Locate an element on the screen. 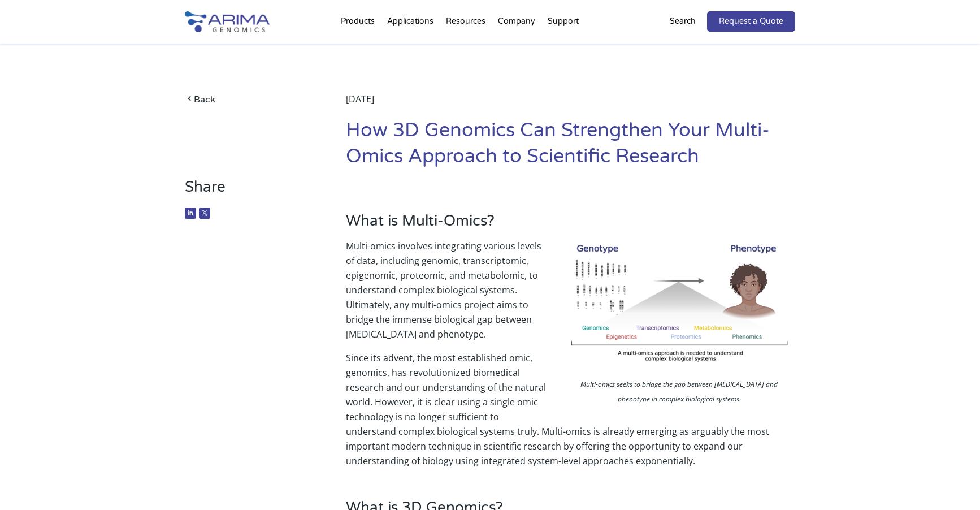 The image size is (980, 510). p: Since its advent, the most established omic, genomics, has revolutionized biomedical research and... is located at coordinates (570, 409).